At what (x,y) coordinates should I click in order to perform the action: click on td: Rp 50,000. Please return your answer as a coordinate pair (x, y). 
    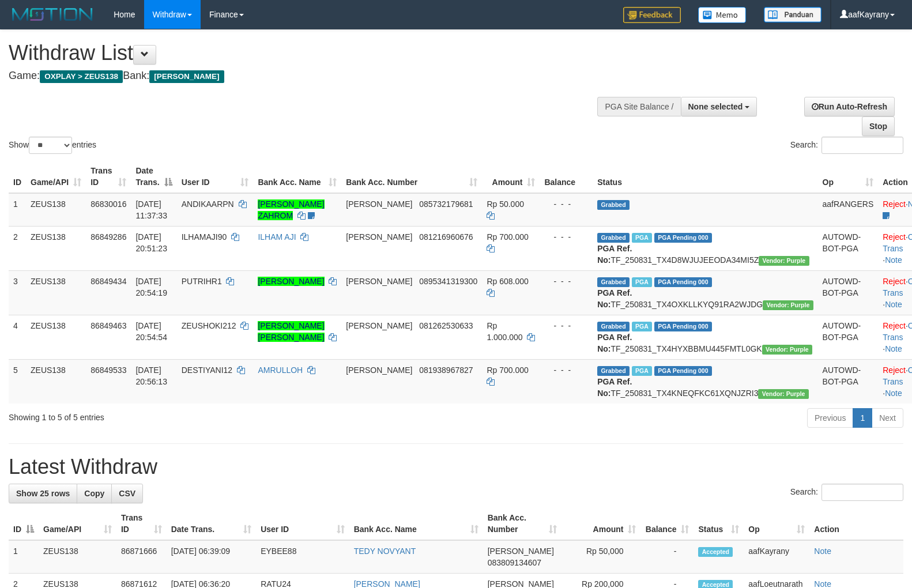
    Looking at the image, I should click on (601, 557).